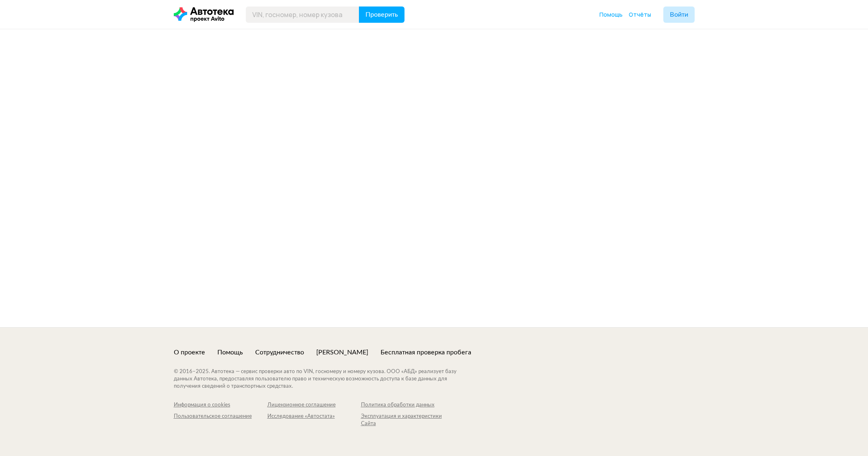 The width and height of the screenshot is (868, 456). Describe the element at coordinates (314, 405) in the screenshot. I see `a: Лицензионное соглашение` at that location.